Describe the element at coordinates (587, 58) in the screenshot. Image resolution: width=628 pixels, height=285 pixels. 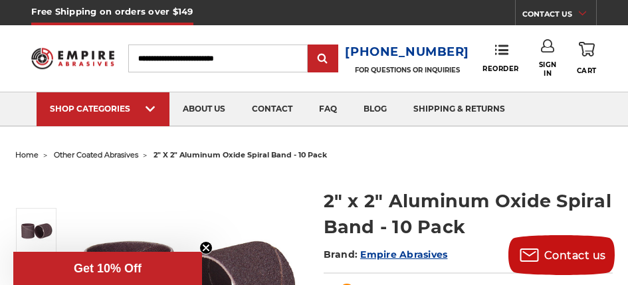
I see `a: Cart` at that location.